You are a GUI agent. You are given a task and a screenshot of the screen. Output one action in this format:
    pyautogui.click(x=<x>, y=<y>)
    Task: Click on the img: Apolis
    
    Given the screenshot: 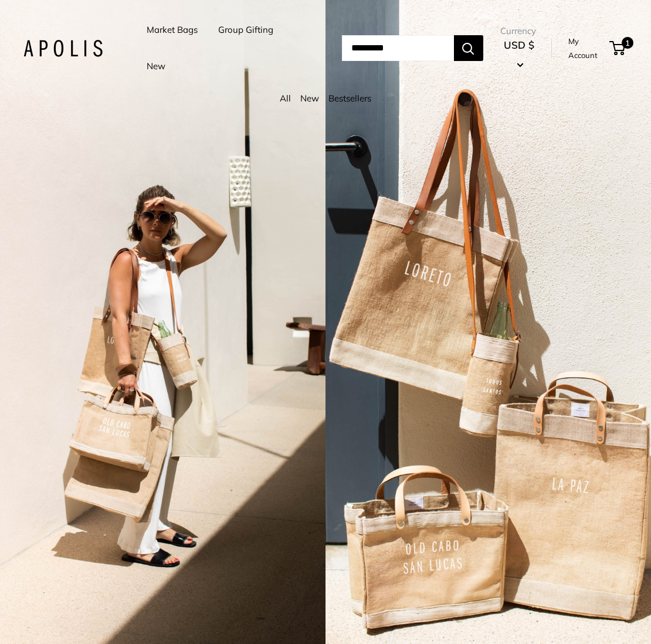 What is the action you would take?
    pyautogui.click(x=63, y=48)
    